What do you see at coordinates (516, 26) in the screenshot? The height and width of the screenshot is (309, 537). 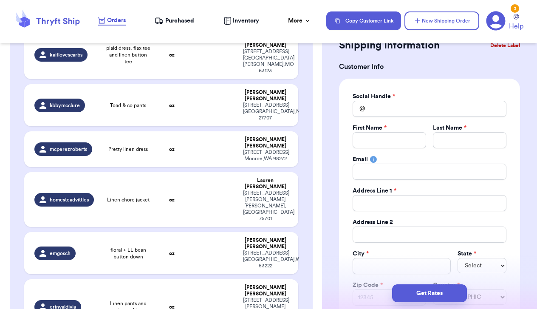 I see `span: Help` at bounding box center [516, 26].